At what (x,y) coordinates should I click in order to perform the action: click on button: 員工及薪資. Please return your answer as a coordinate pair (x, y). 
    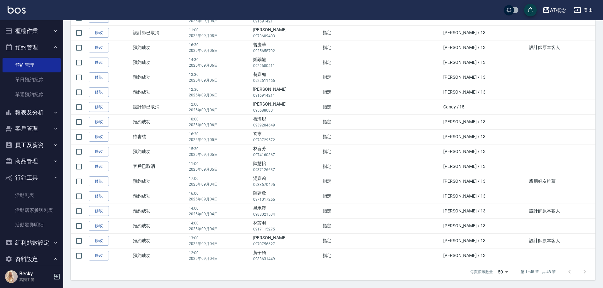
    Looking at the image, I should click on (32, 145).